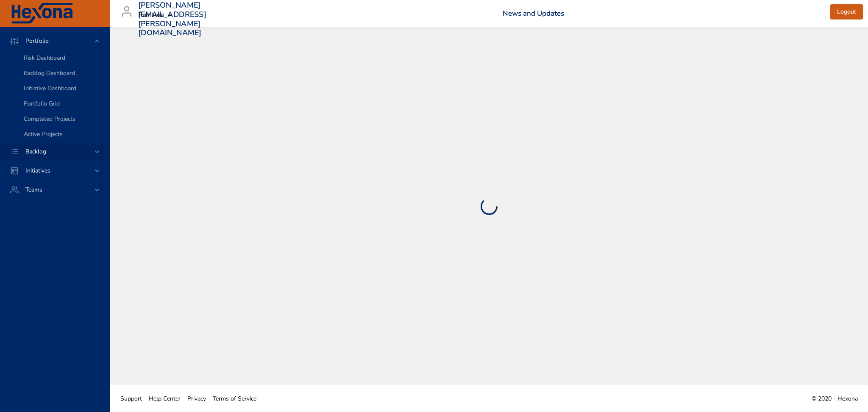 The width and height of the screenshot is (868, 412). I want to click on span: Terms of Service, so click(234, 399).